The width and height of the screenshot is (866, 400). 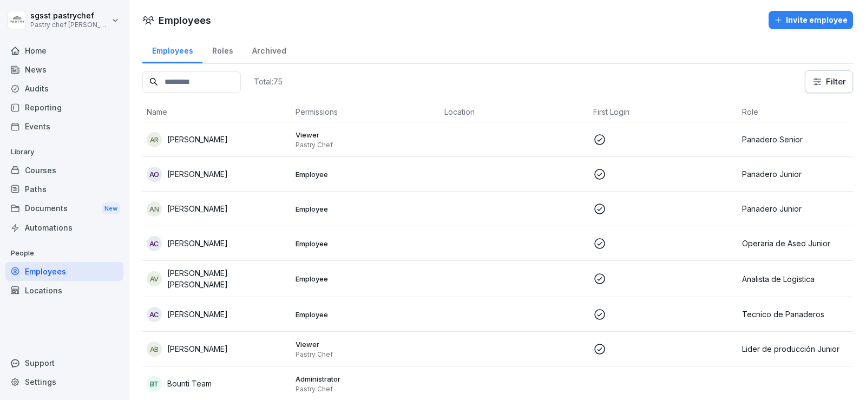 What do you see at coordinates (64, 50) in the screenshot?
I see `div: Home` at bounding box center [64, 50].